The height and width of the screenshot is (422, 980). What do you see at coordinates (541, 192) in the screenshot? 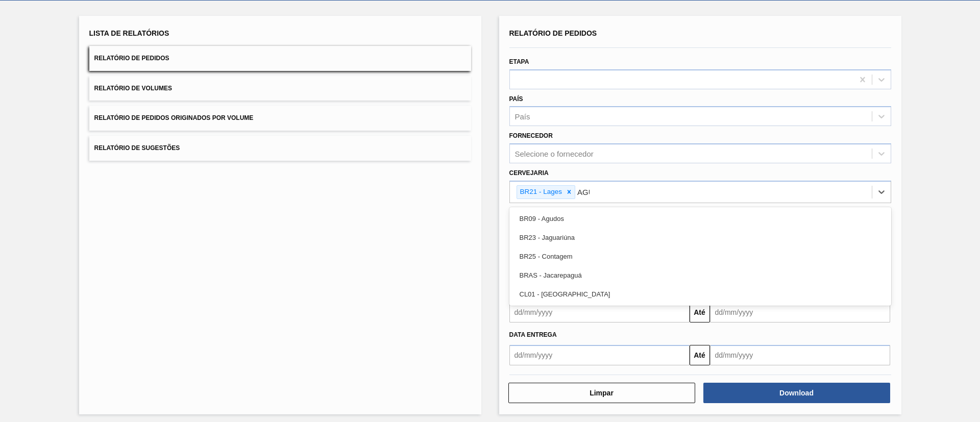
I see `div: BR21 - Lages` at bounding box center [541, 192].